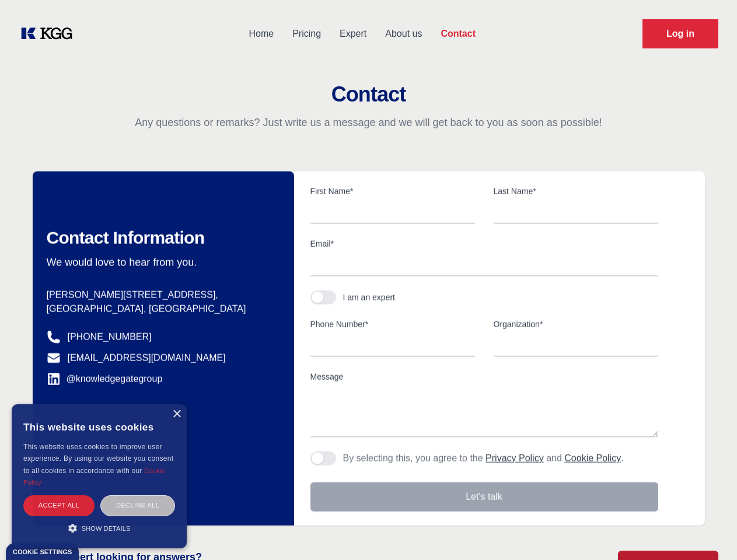 The width and height of the screenshot is (737, 560). What do you see at coordinates (161, 238) in the screenshot?
I see `h2: Contact Information` at bounding box center [161, 238].